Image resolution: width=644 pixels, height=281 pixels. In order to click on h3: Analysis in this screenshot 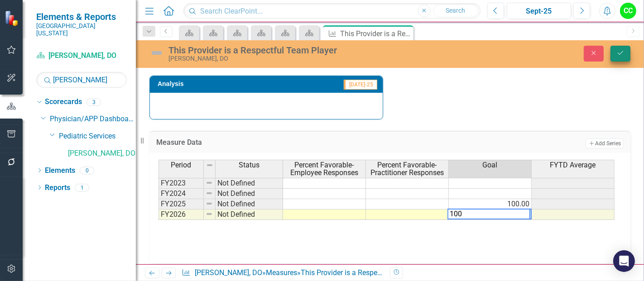, I will do `click(205, 84)`.